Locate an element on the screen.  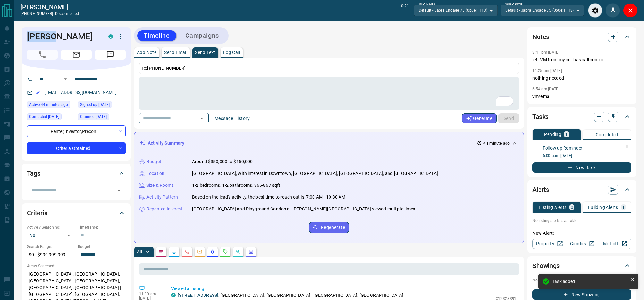
svg: Email Verified is located at coordinates (38, 93).